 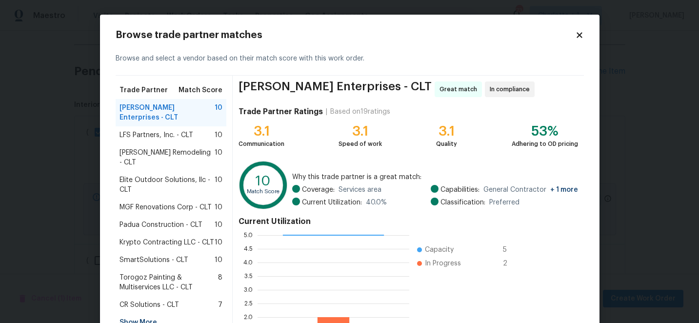 What do you see at coordinates (154, 260) in the screenshot?
I see `span: SmartSolutions - CLT` at bounding box center [154, 260].